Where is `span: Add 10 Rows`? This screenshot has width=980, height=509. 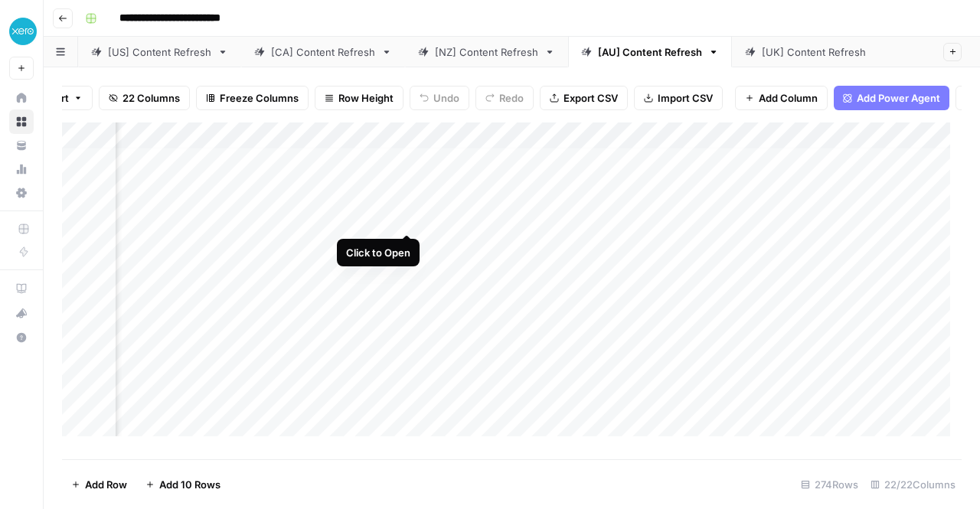 span: Add 10 Rows is located at coordinates (190, 485).